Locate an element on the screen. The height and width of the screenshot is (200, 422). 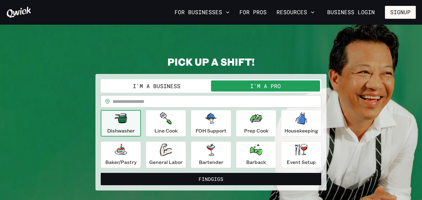
button: I'm a Business is located at coordinates (156, 86).